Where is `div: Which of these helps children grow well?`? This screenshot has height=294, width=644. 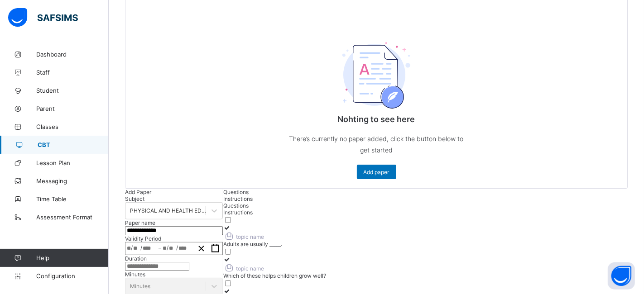
div: Which of these helps children grow well? is located at coordinates (386, 275).